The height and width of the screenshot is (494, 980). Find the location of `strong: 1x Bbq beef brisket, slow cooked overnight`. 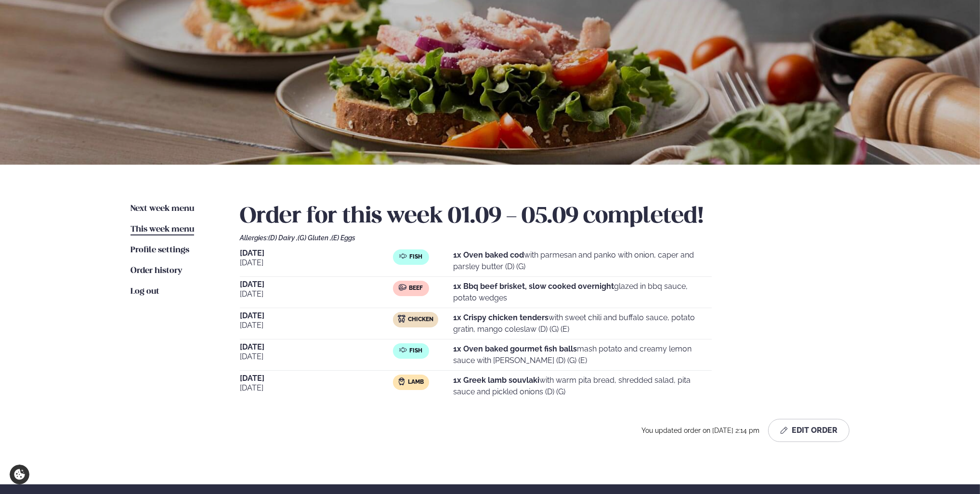

strong: 1x Bbq beef brisket, slow cooked overnight is located at coordinates (534, 286).